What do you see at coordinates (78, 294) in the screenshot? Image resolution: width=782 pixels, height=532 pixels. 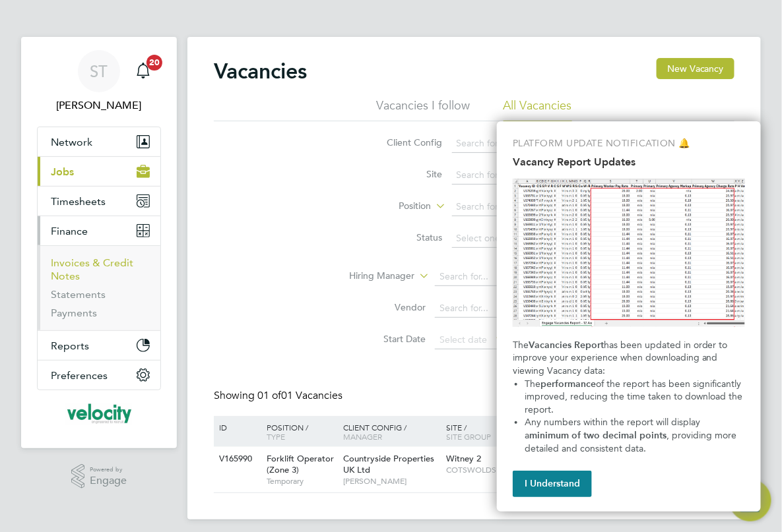 I see `a: Statements` at bounding box center [78, 294].